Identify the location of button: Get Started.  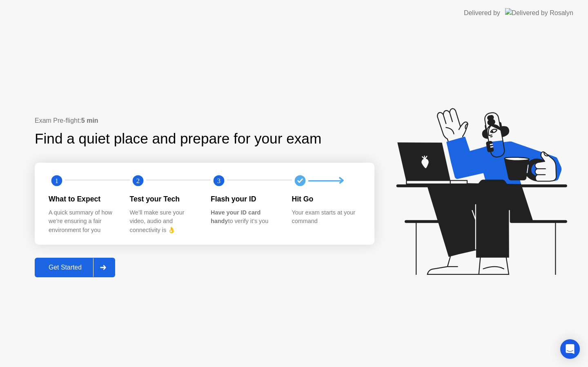
(74, 267).